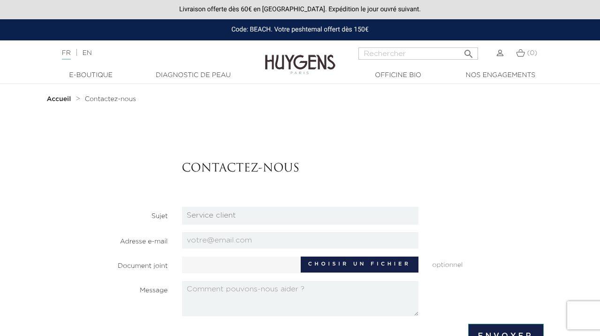 Image resolution: width=600 pixels, height=336 pixels. Describe the element at coordinates (399, 75) in the screenshot. I see `a: Officine Bio` at that location.